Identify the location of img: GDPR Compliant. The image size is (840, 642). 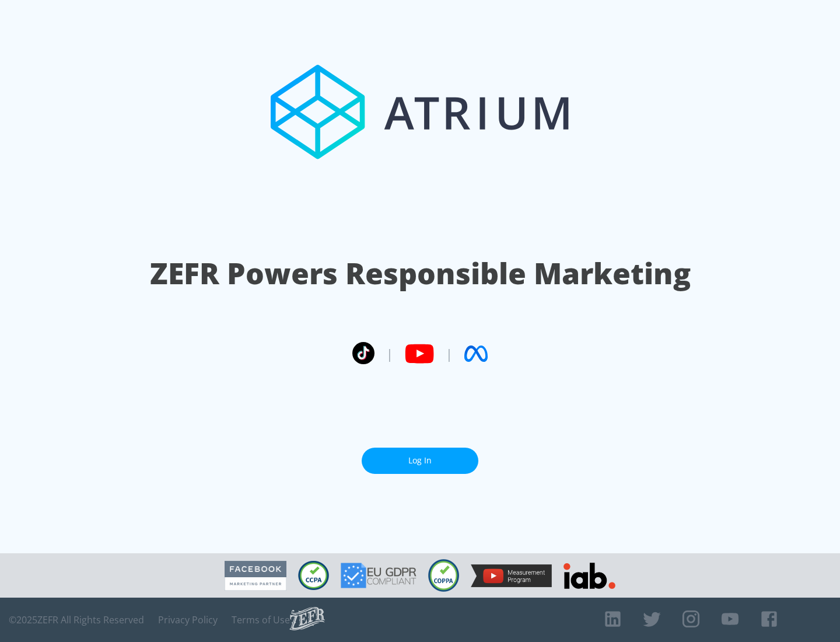
(378, 575).